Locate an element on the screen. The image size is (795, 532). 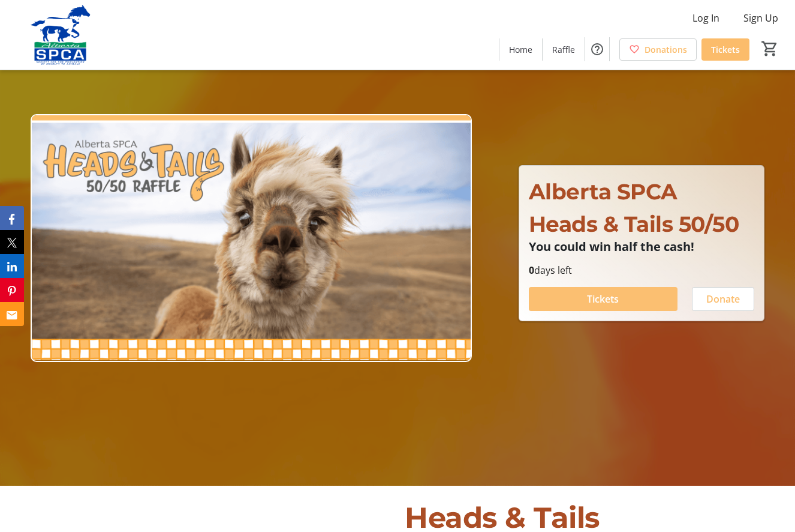
img: Alberta SPCA's Logo is located at coordinates (61, 35).